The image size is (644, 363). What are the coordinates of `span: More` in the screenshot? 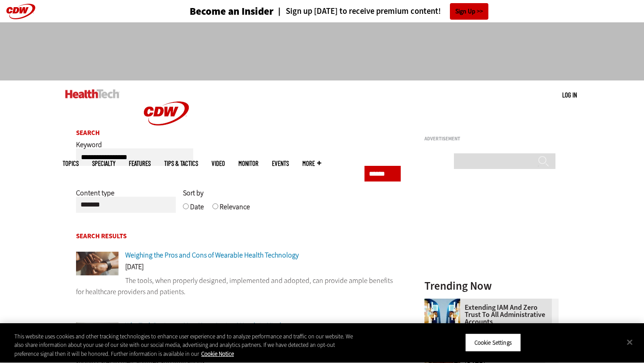 It's located at (312, 163).